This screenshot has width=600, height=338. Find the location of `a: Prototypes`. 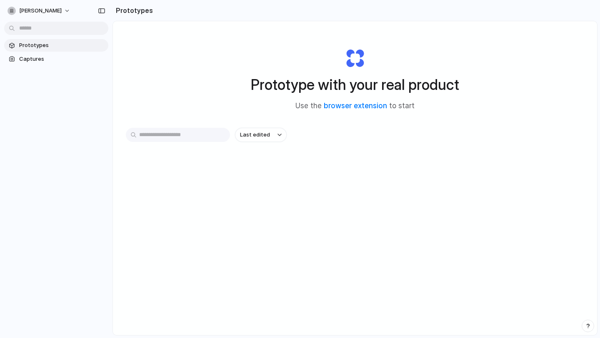

a: Prototypes is located at coordinates (56, 45).